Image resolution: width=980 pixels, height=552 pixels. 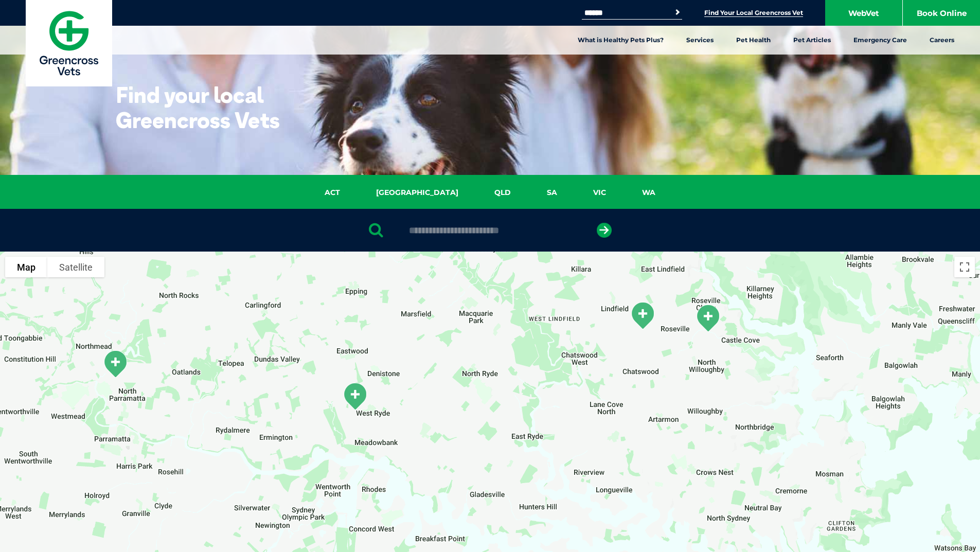 I want to click on div: Roseville, so click(x=643, y=316).